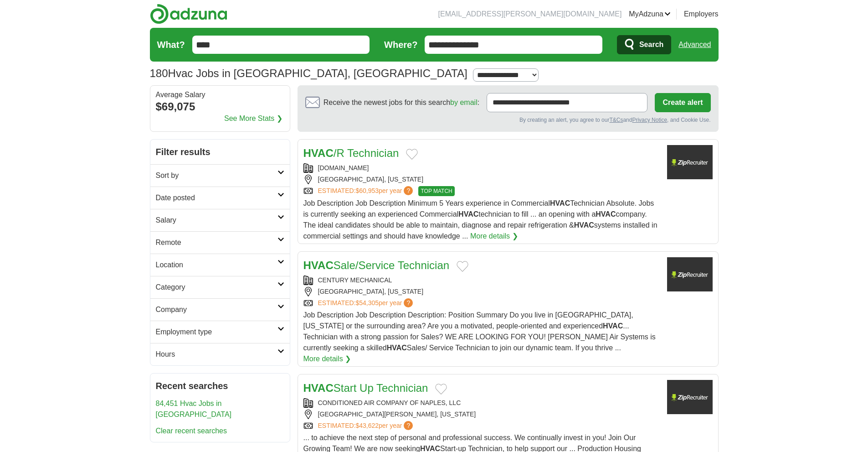 The width and height of the screenshot is (868, 452). Describe the element at coordinates (508, 120) in the screenshot. I see `div: By creating an alert, you agree to our and , and Cookie Use.` at that location.